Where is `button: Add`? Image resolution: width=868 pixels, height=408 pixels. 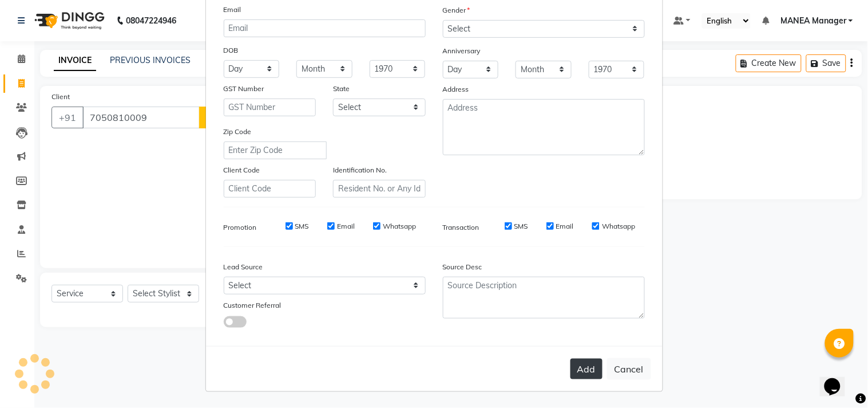 button: Add is located at coordinates (586, 369).